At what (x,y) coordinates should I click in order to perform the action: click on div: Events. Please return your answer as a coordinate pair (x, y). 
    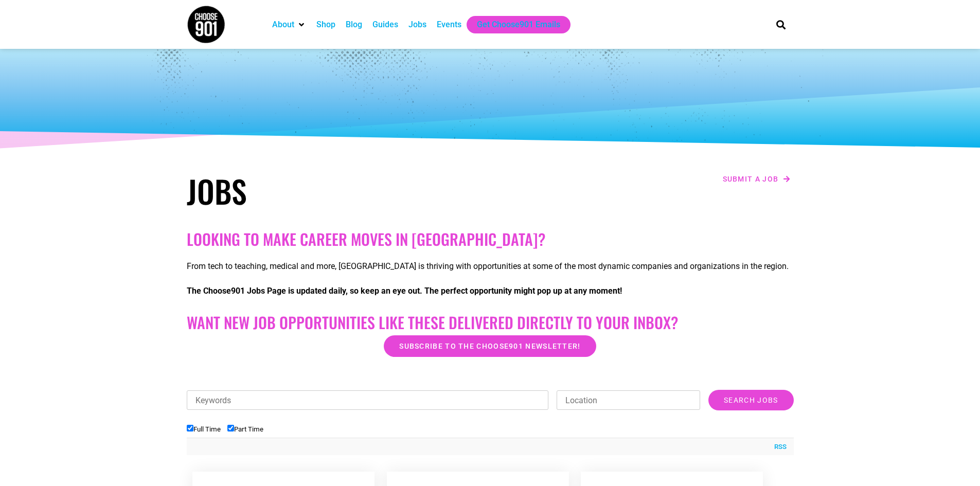
    Looking at the image, I should click on (449, 25).